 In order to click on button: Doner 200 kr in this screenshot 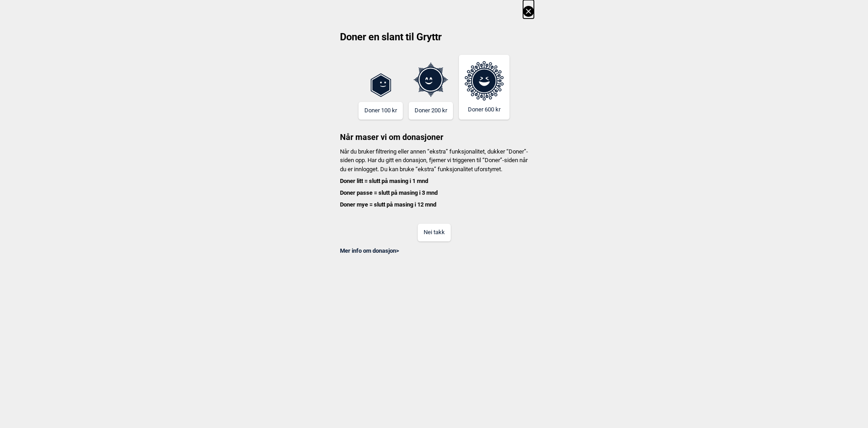, I will do `click(431, 110)`.